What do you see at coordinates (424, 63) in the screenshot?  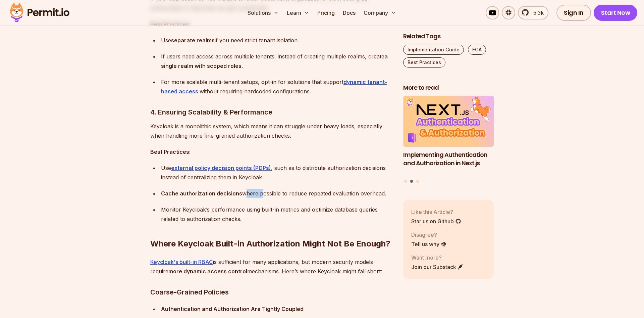 I see `a: Best Practices` at bounding box center [424, 63].